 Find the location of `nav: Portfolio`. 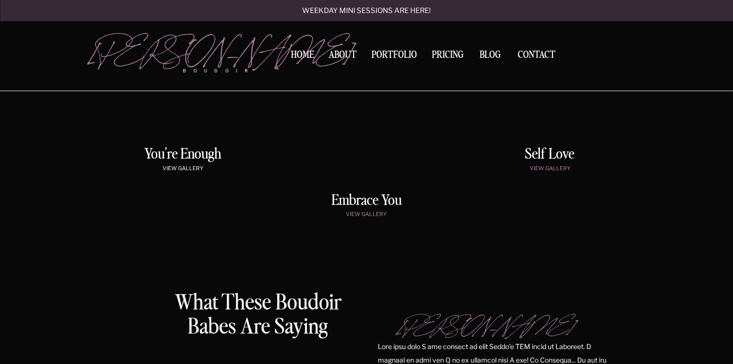

nav: Portfolio is located at coordinates (395, 56).